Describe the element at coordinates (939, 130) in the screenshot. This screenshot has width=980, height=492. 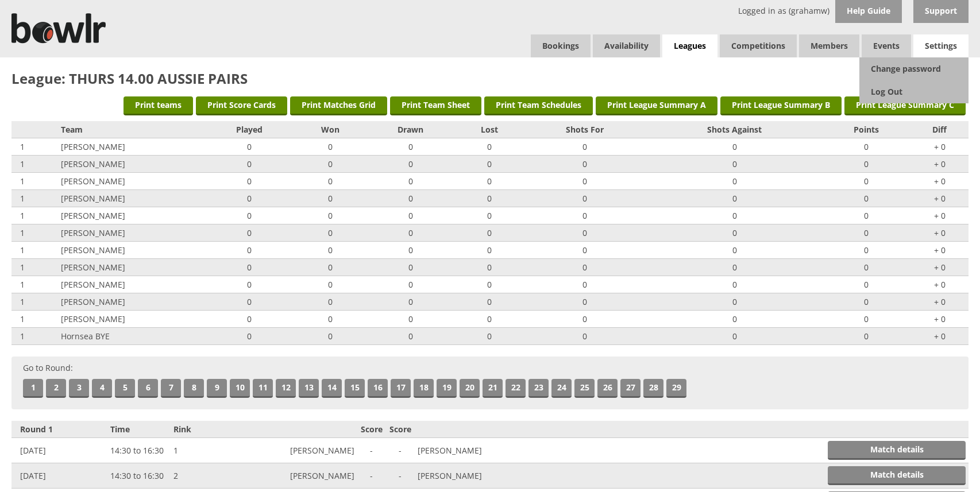
I see `th: Diff` at that location.